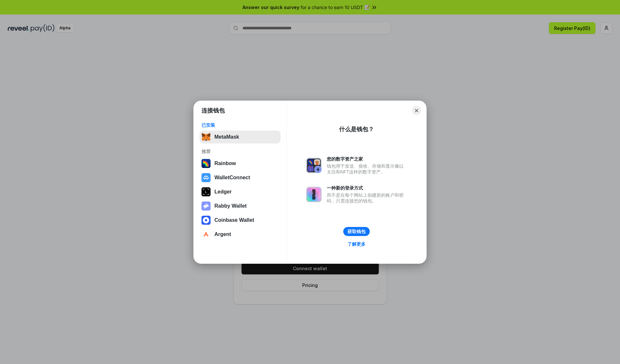 This screenshot has height=364, width=620. I want to click on div: WalletConnect, so click(232, 177).